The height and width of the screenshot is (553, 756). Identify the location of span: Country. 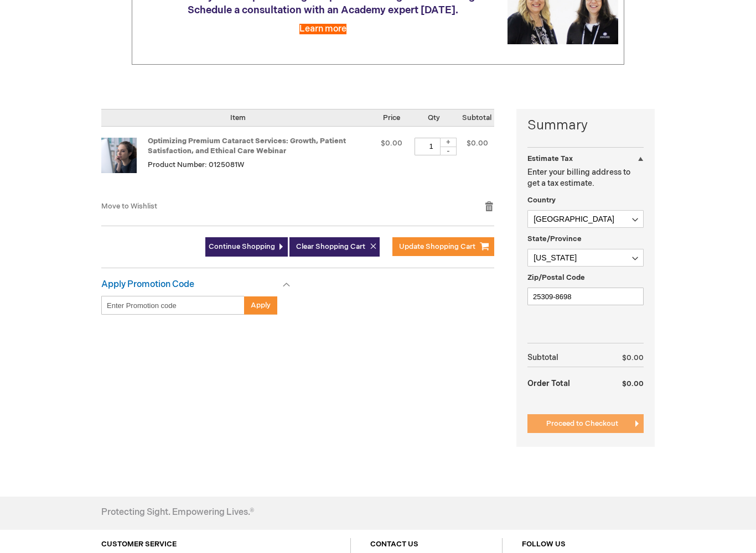
(541, 200).